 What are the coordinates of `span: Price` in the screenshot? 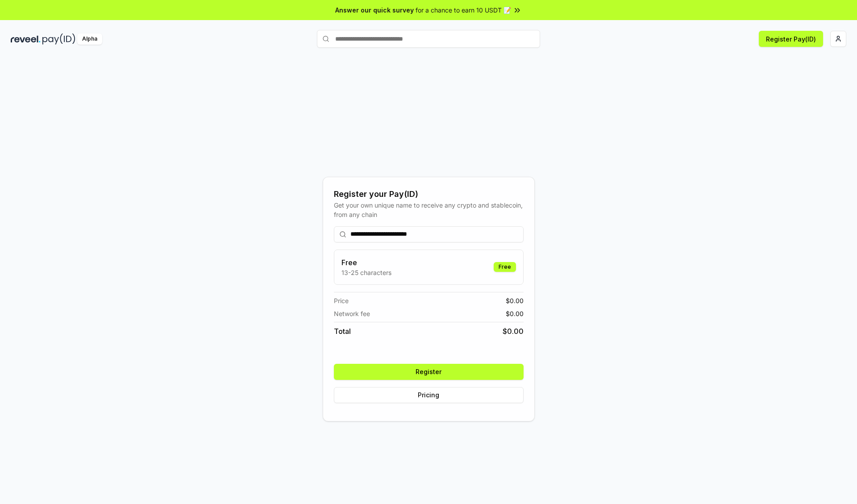 It's located at (341, 301).